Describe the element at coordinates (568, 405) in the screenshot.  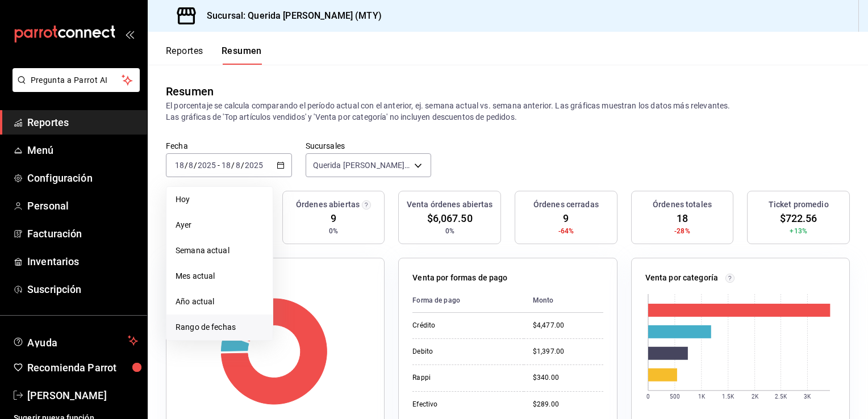
I see `div: $289.00` at that location.